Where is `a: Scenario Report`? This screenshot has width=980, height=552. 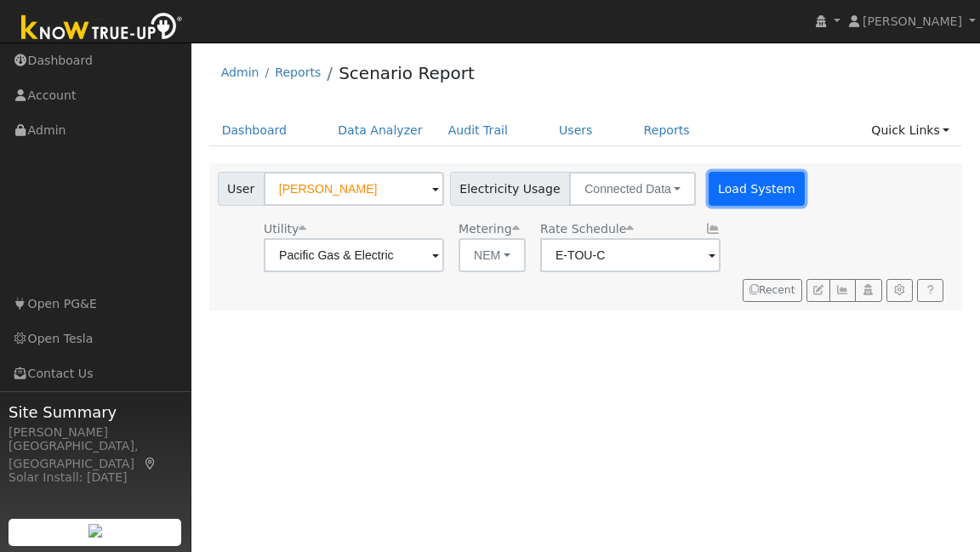
a: Scenario Report is located at coordinates (407, 73).